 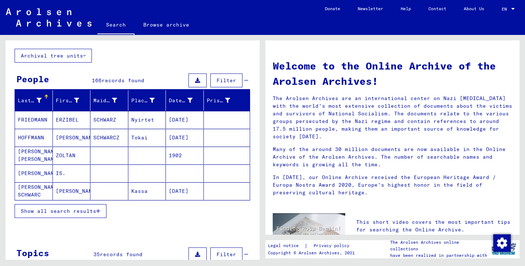 What do you see at coordinates (58, 211) in the screenshot?
I see `span: Show all search results` at bounding box center [58, 211].